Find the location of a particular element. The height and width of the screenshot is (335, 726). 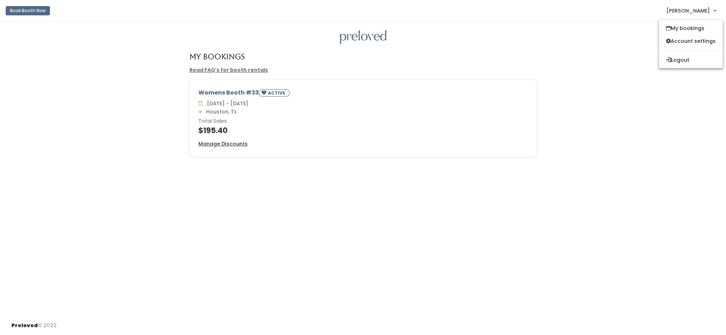

a: Book Booth Now is located at coordinates (28, 11).